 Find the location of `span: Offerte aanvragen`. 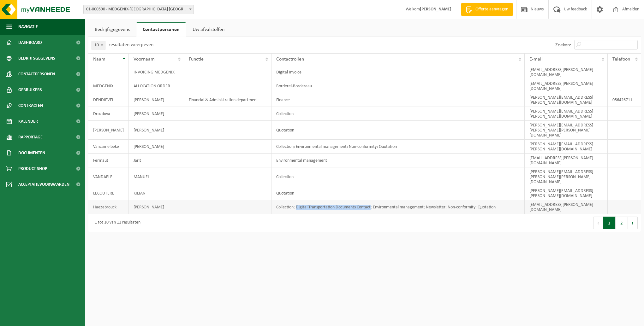

span: Offerte aanvragen is located at coordinates (492, 9).